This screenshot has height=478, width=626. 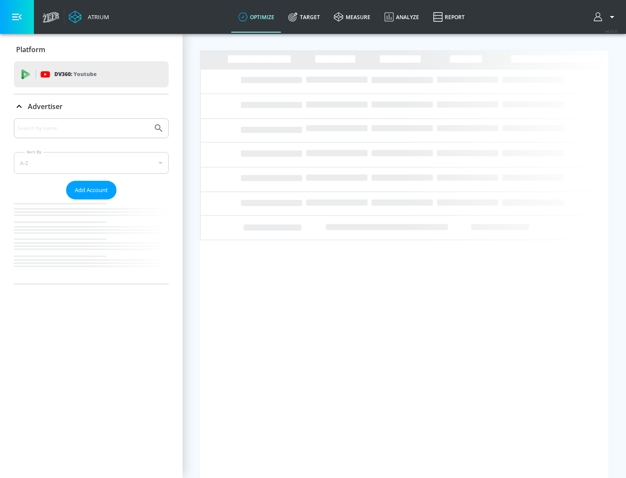 What do you see at coordinates (30, 50) in the screenshot?
I see `p: Platform` at bounding box center [30, 50].